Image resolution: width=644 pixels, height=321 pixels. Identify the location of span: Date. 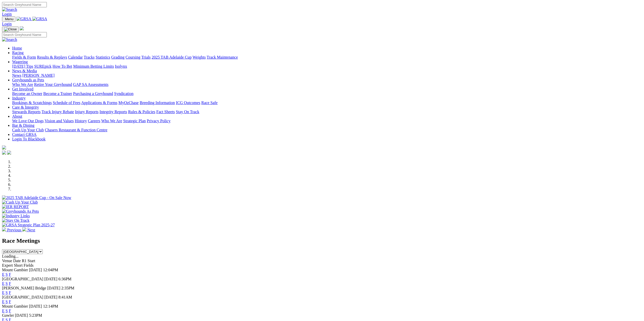
(17, 261).